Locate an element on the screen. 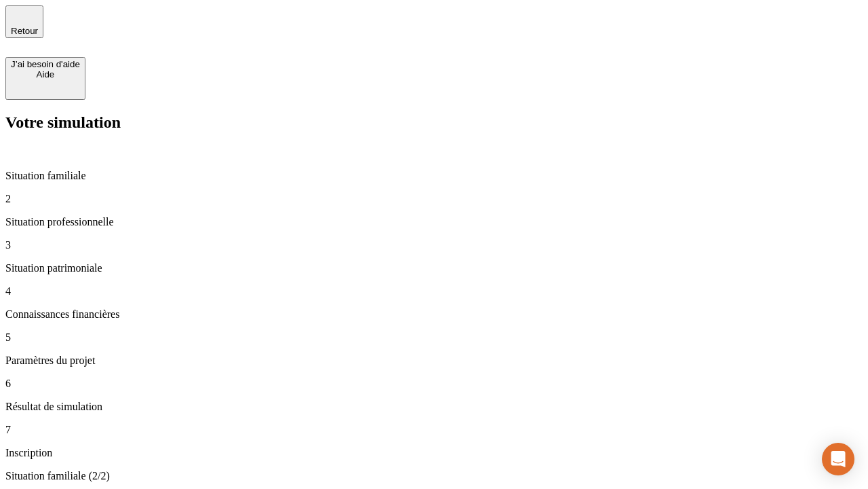  p: Situation professionnelle is located at coordinates (434, 222).